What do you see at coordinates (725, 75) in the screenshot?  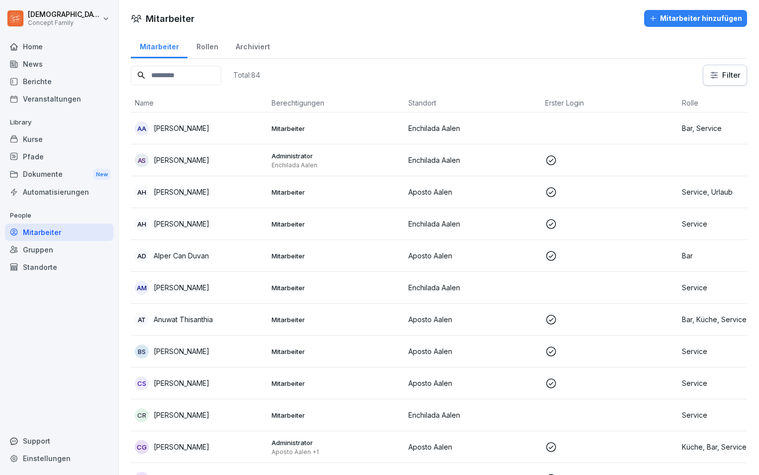 I see `div: Filter` at bounding box center [725, 75].